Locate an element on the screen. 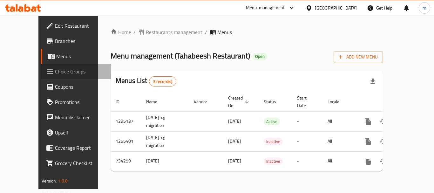 This screenshot has height=193, width=434. h2: Menus List is located at coordinates (146, 81).